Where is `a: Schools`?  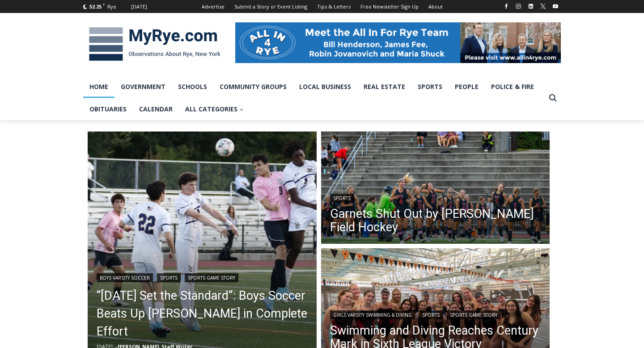
a: Schools is located at coordinates (192, 87).